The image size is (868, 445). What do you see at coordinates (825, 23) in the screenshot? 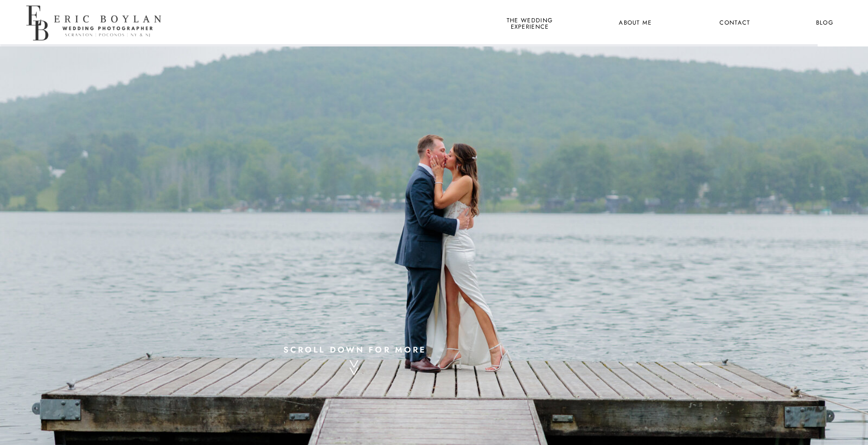
I see `nav: Blog` at bounding box center [825, 23].